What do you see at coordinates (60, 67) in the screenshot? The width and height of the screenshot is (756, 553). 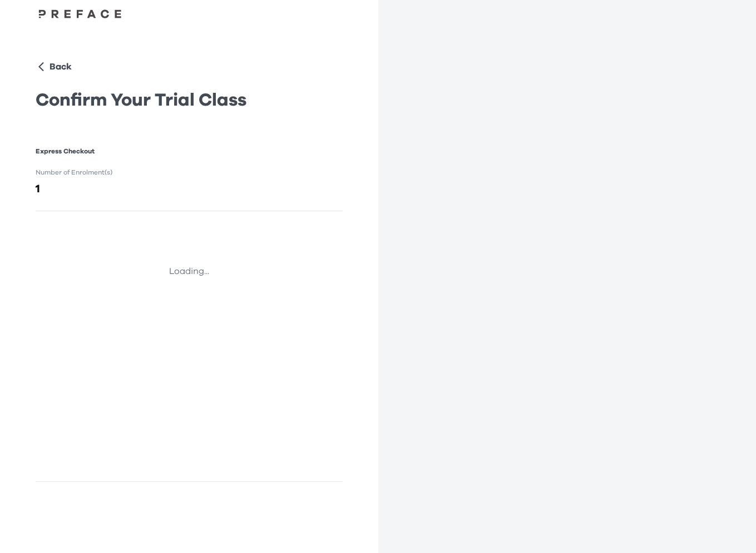 I see `p: Back` at bounding box center [60, 67].